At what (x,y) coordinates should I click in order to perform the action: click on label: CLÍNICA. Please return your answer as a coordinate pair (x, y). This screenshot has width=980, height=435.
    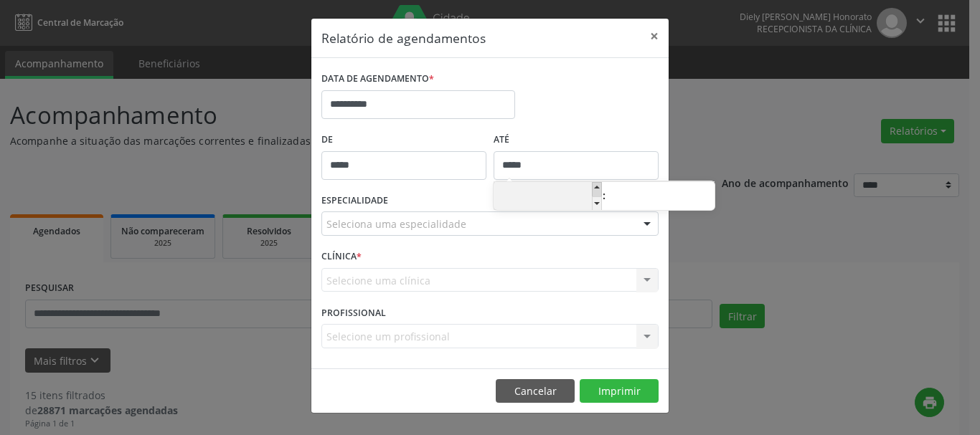
    Looking at the image, I should click on (342, 256).